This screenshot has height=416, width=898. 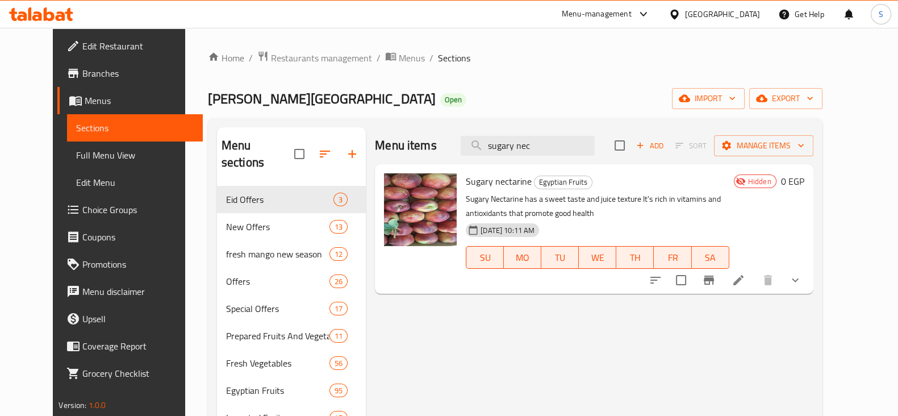 What do you see at coordinates (299, 154) in the screenshot?
I see `span: Select all sections` at bounding box center [299, 154].